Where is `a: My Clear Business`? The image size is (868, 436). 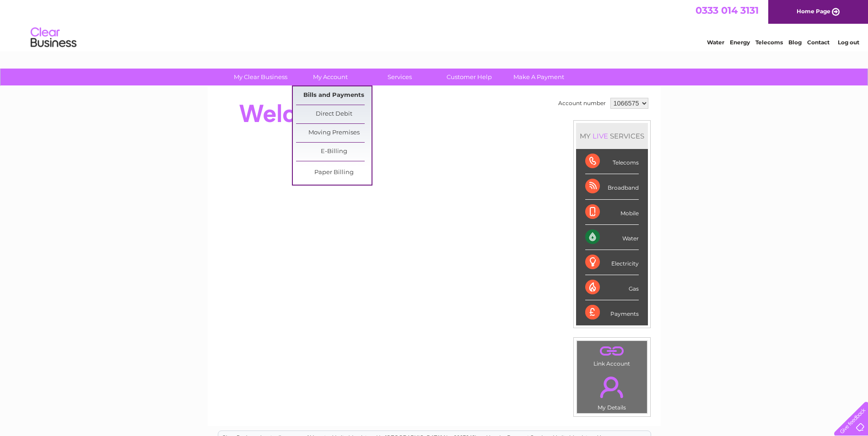 a: My Clear Business is located at coordinates (261, 77).